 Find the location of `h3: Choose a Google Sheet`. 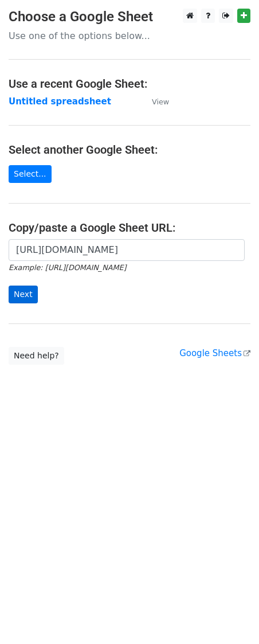

h3: Choose a Google Sheet is located at coordinates (130, 17).